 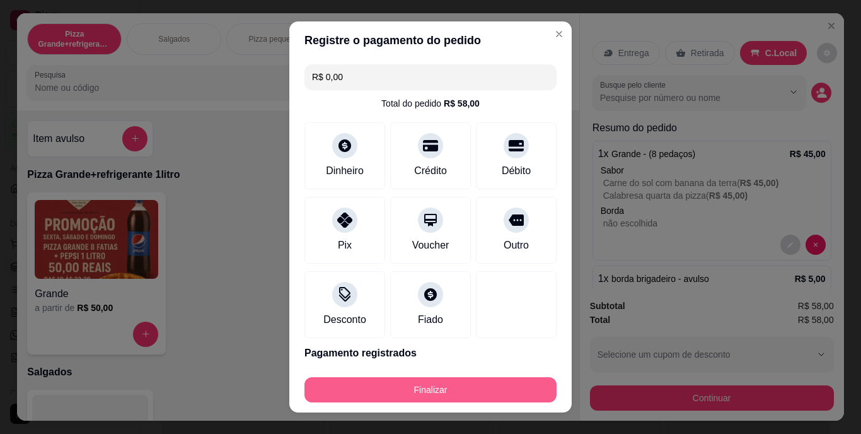 I want to click on button: Finalizar, so click(x=431, y=390).